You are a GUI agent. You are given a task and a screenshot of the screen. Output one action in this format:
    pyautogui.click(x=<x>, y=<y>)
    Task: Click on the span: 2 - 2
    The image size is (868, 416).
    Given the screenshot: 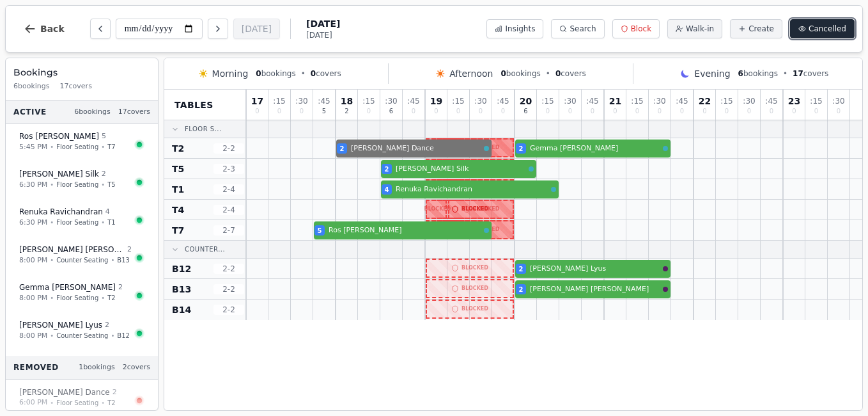 What is the action you would take?
    pyautogui.click(x=229, y=310)
    